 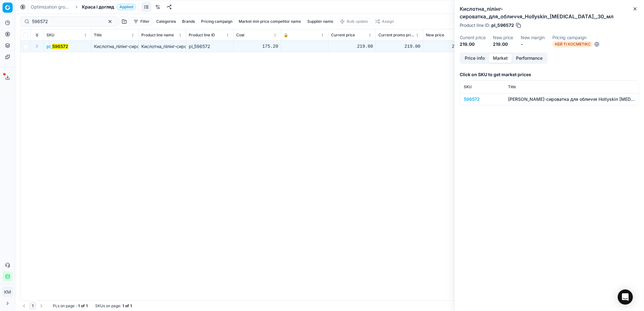 I want to click on span: Applied, so click(x=126, y=7).